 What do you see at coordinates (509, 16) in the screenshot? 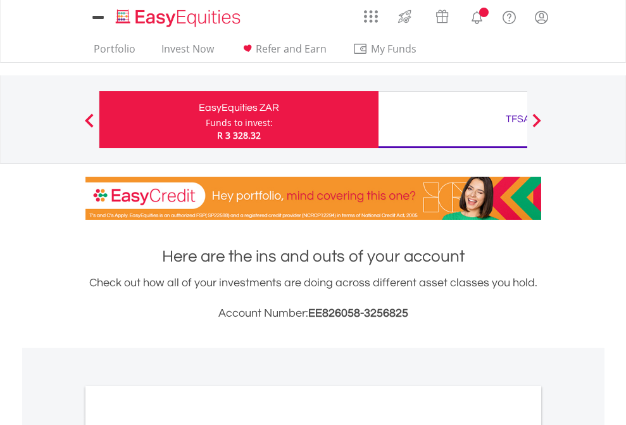
I see `a: FAQ's and Support` at bounding box center [509, 16].